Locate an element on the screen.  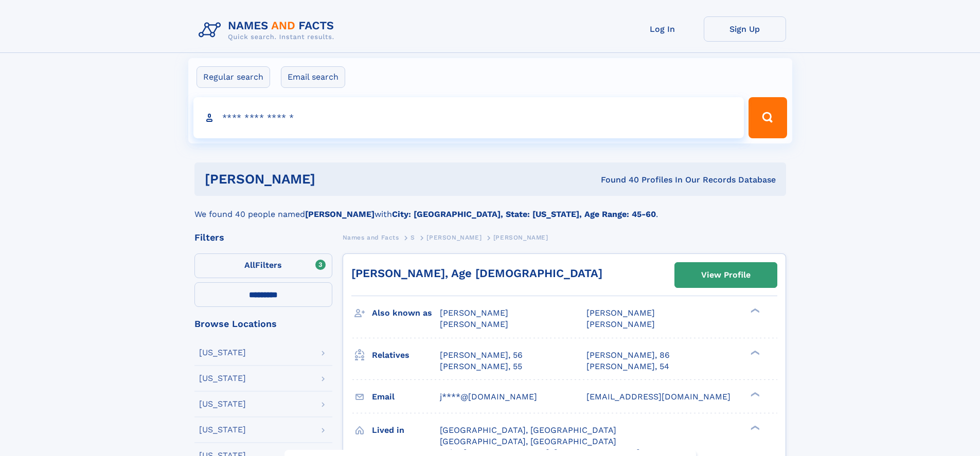
div: Filters is located at coordinates (264, 238).